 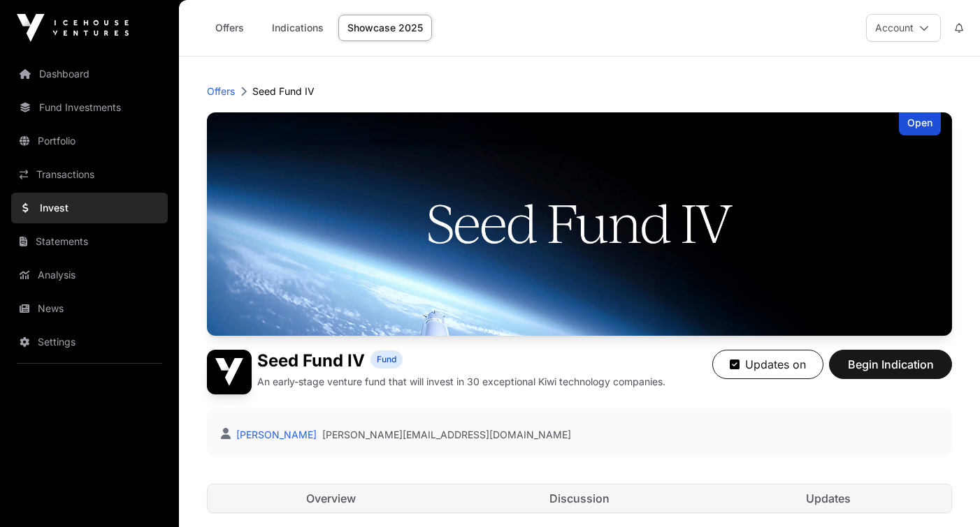 I want to click on p: Offers, so click(x=221, y=92).